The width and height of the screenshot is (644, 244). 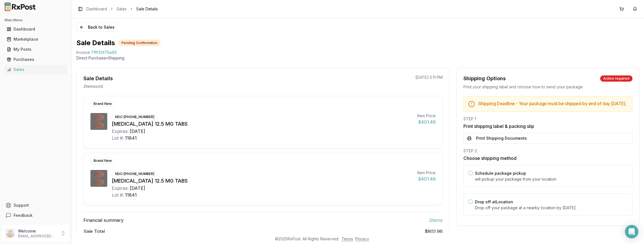 I want to click on a: My Posts, so click(x=36, y=49).